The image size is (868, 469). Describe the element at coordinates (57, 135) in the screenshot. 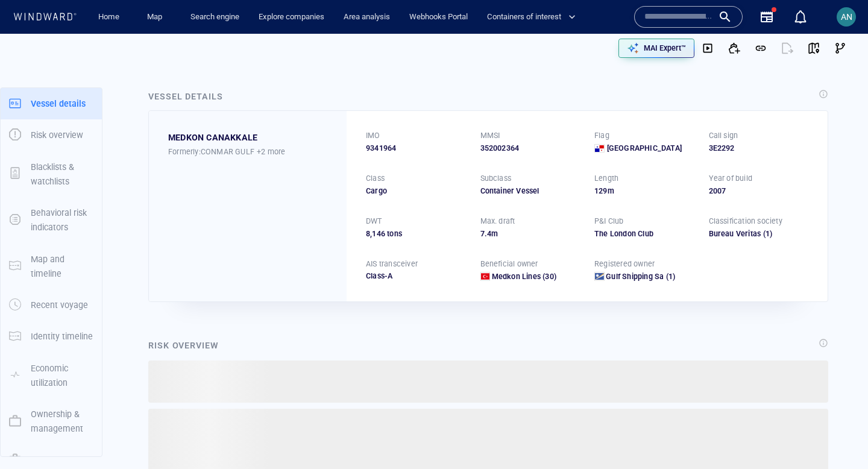

I see `p: Risk overview` at that location.